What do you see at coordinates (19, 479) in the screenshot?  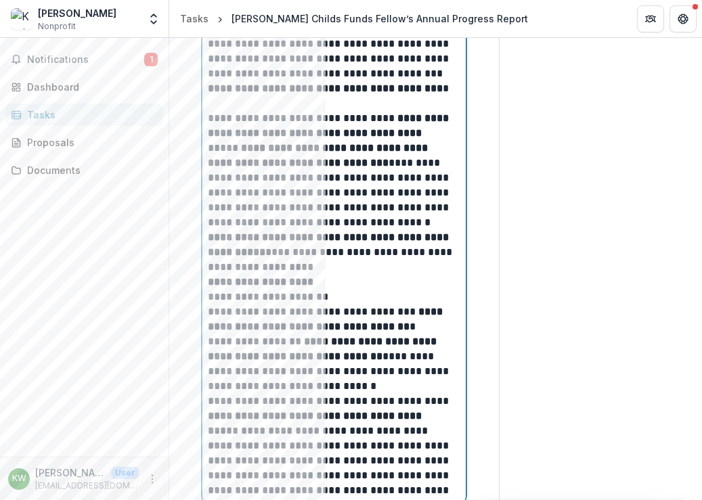 I see `div: Kevin Wu` at bounding box center [19, 479].